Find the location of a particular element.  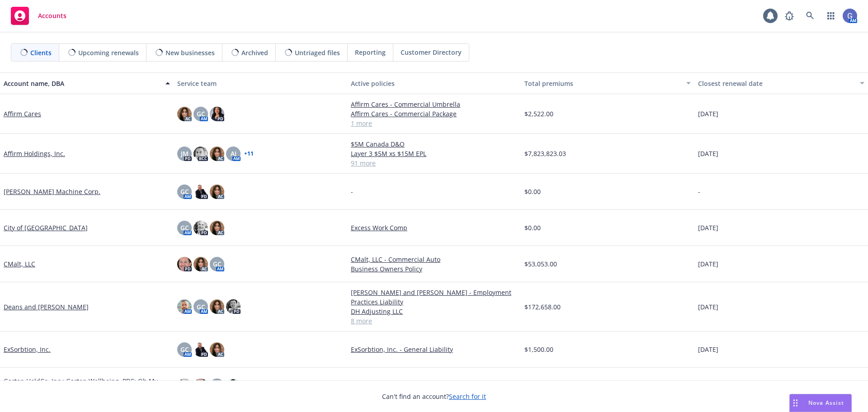

span: $172,658.00 is located at coordinates (543, 306).